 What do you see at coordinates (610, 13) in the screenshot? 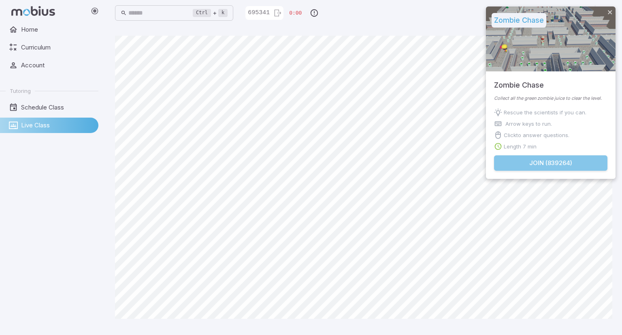
I see `button: close` at bounding box center [610, 13].